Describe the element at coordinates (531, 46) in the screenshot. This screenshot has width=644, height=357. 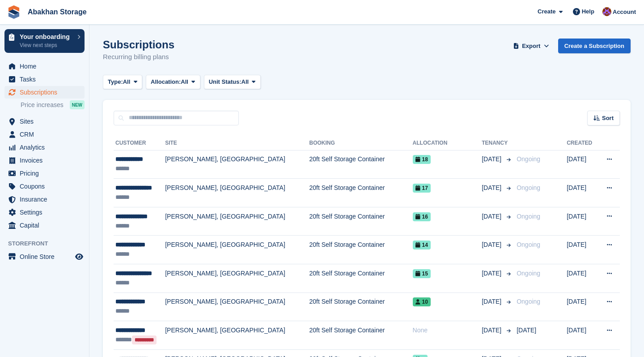
I see `span: Export` at that location.